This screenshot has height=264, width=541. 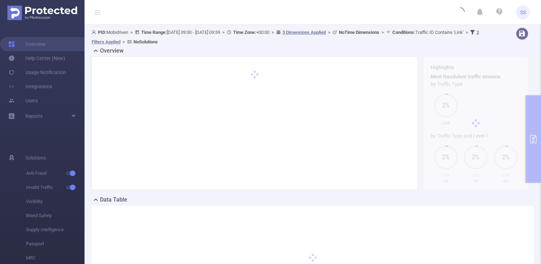 What do you see at coordinates (55, 244) in the screenshot?
I see `span: Passport` at bounding box center [55, 244].